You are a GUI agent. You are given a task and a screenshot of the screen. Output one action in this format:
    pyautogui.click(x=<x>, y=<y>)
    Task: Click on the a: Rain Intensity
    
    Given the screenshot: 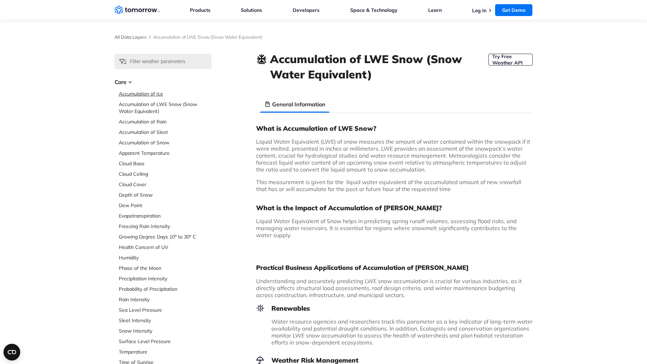 What is the action you would take?
    pyautogui.click(x=165, y=300)
    